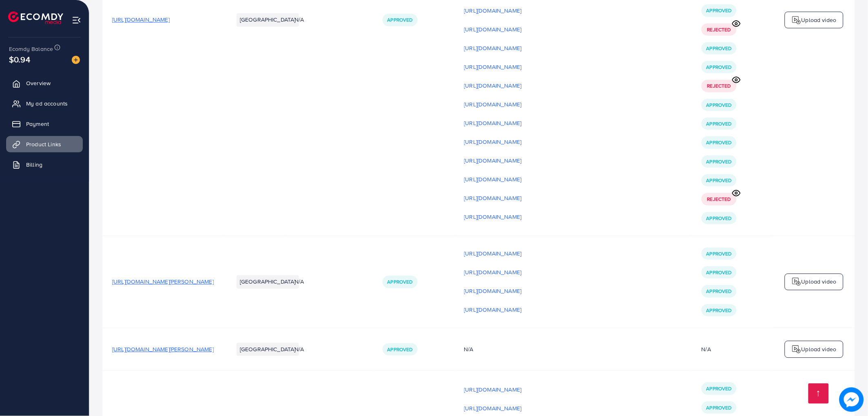  I want to click on a: Payment, so click(44, 124).